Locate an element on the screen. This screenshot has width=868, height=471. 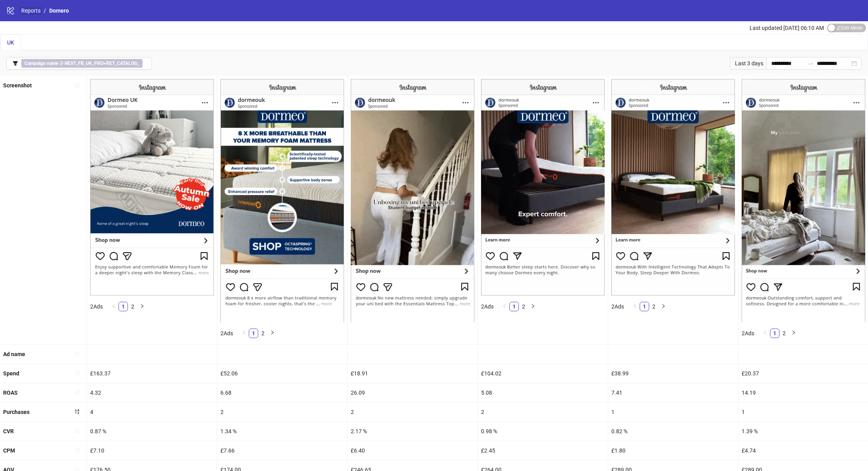
div: £38.99 is located at coordinates (673, 374).